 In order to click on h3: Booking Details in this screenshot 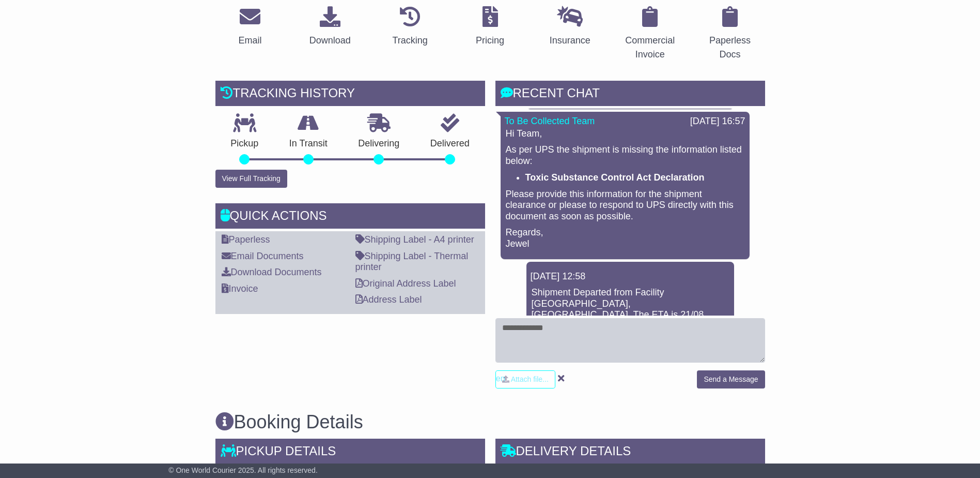, I will do `click(490, 422)`.